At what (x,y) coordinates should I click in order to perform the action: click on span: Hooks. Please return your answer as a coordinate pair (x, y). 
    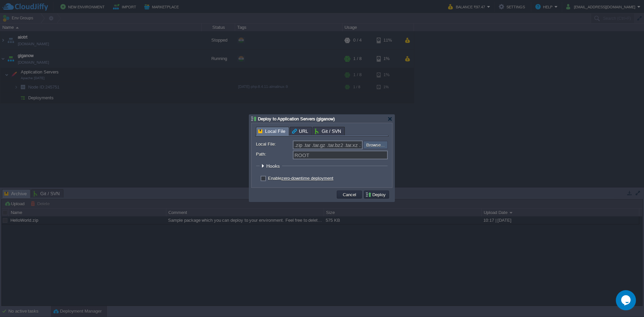
    Looking at the image, I should click on (274, 166).